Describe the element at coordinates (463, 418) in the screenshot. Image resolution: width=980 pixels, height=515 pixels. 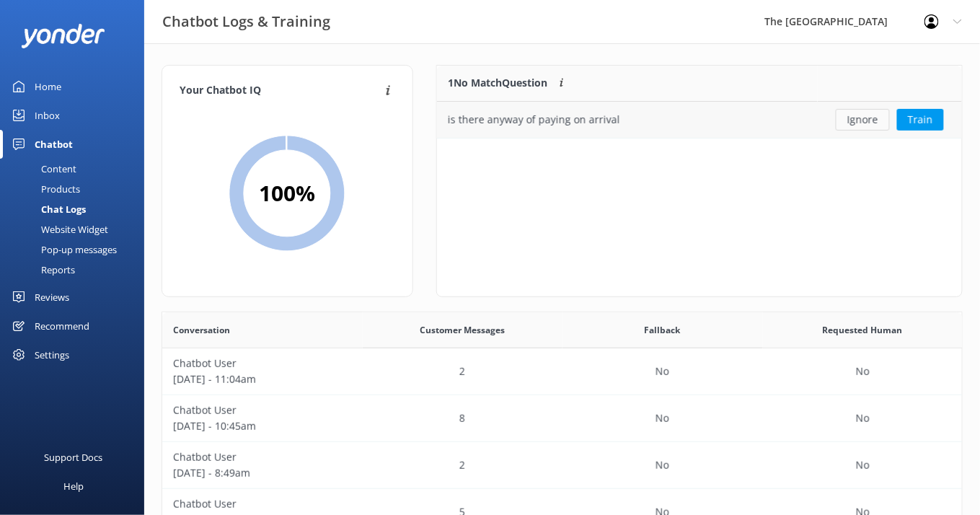
I see `p: 8` at that location.